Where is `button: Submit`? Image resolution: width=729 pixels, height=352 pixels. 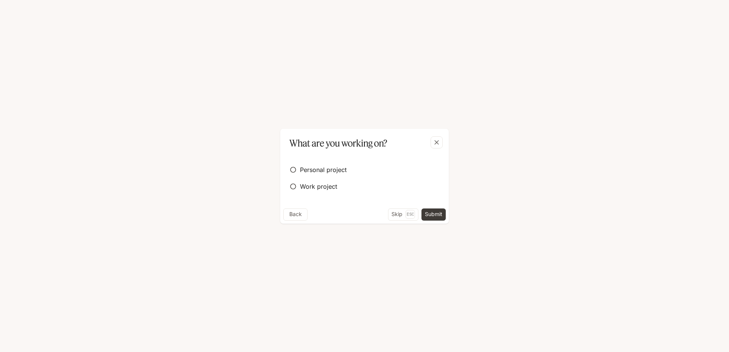 button: Submit is located at coordinates (434, 215).